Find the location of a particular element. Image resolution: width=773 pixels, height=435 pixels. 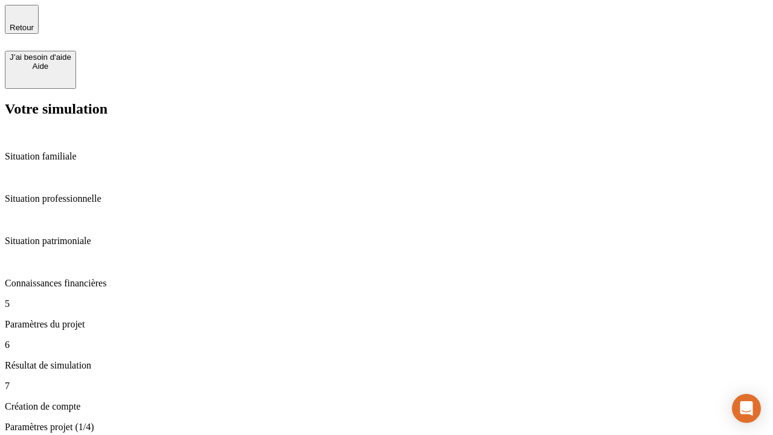

div: Open Intercom Messenger is located at coordinates (746, 408).